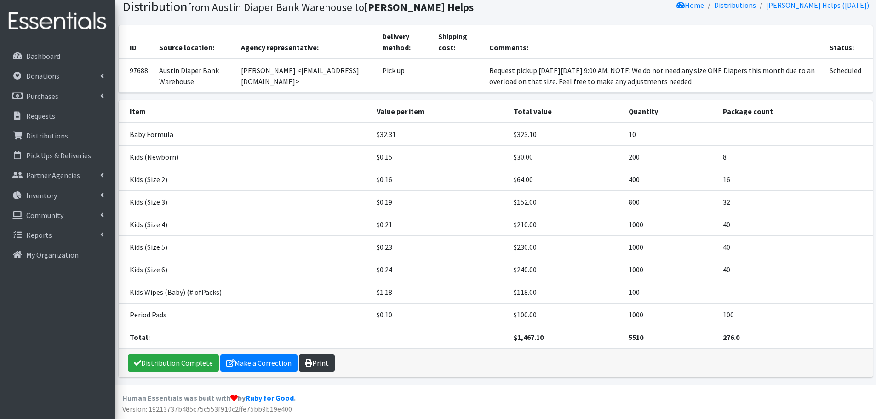 Image resolution: width=876 pixels, height=419 pixels. Describe the element at coordinates (57, 255) in the screenshot. I see `a: My Organization` at that location.